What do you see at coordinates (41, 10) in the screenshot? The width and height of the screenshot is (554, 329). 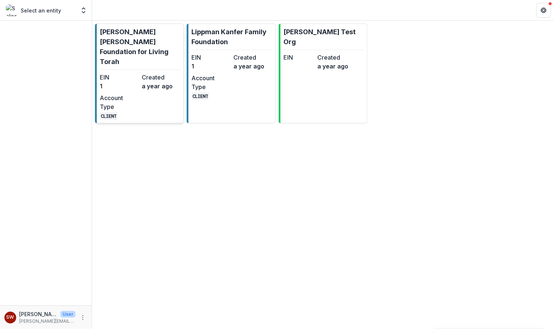 I see `p: Select an entity` at bounding box center [41, 10].